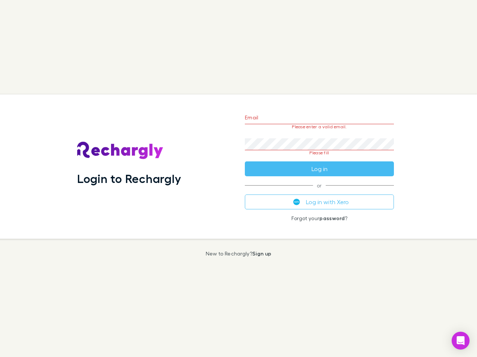  Describe the element at coordinates (319, 202) in the screenshot. I see `button: Log in with Xero` at that location.